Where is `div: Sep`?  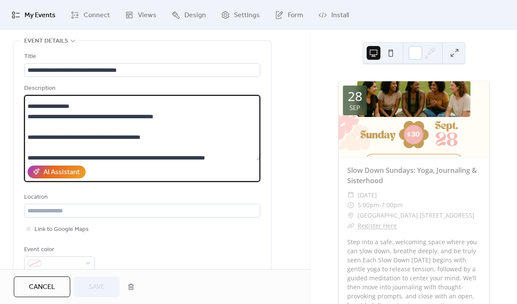 div: Sep is located at coordinates (354, 108).